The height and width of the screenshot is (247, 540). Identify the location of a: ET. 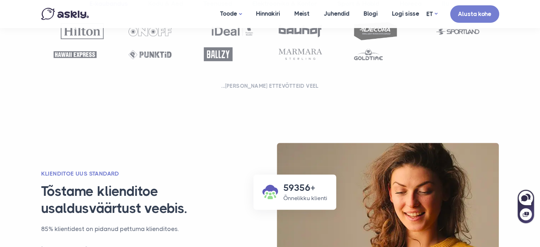
(432, 14).